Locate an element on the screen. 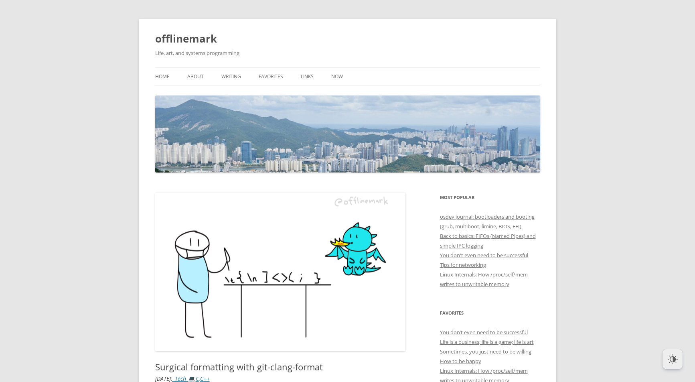  h2: Life, art, and systems programming is located at coordinates (348, 53).